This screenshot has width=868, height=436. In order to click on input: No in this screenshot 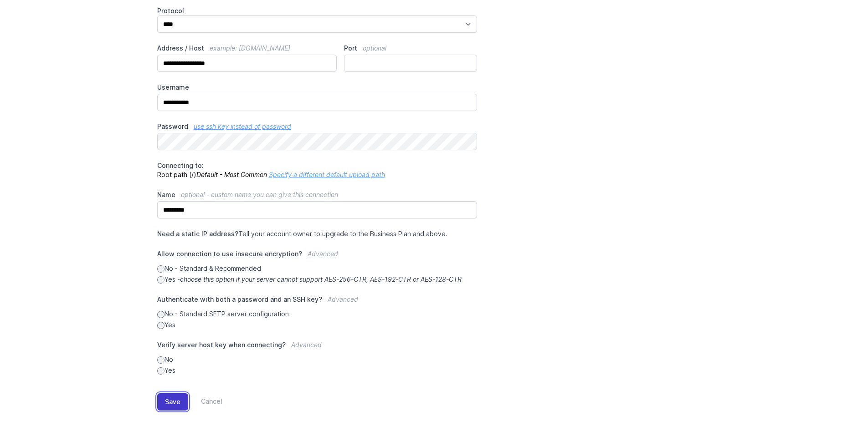, I will do `click(160, 361)`.